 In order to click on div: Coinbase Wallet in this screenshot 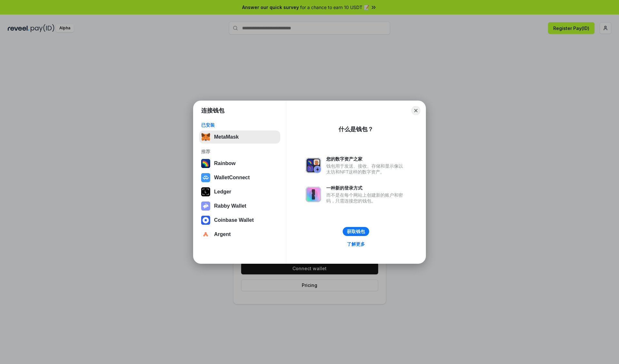, I will do `click(234, 221)`.